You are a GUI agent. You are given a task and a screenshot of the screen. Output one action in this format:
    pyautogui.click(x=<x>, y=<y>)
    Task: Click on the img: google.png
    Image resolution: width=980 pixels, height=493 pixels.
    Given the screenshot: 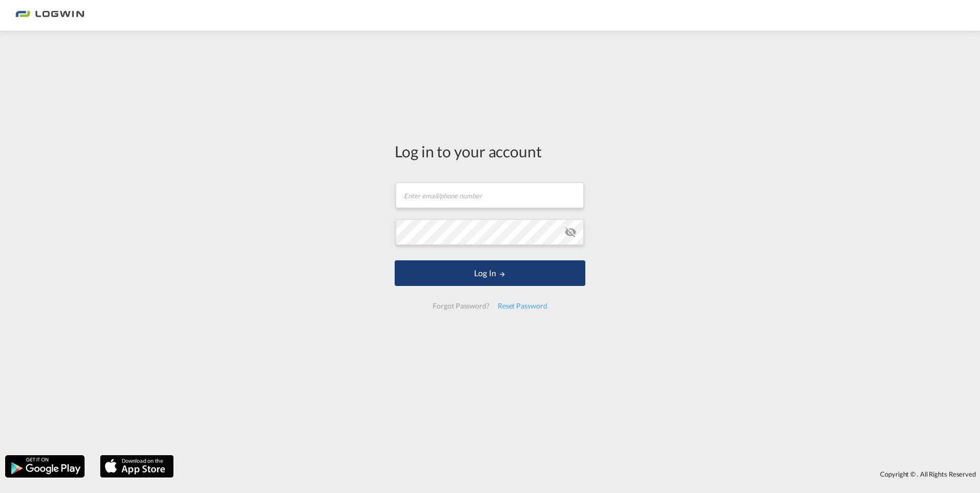 What is the action you would take?
    pyautogui.click(x=44, y=467)
    